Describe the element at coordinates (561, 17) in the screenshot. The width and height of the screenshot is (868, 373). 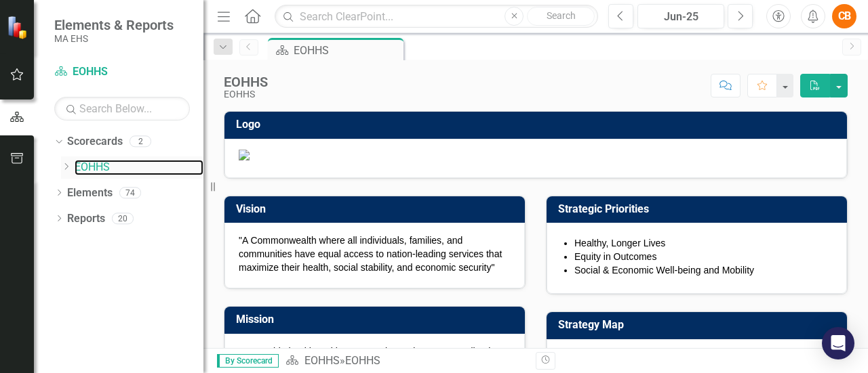
I see `button: Search` at that location.